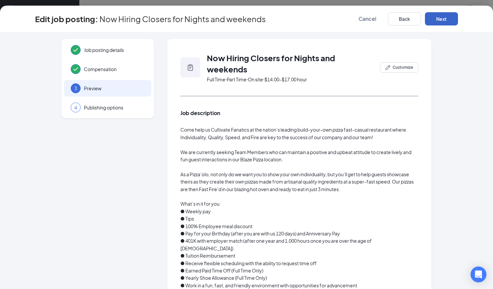  What do you see at coordinates (114, 107) in the screenshot?
I see `span: Publishing options` at bounding box center [114, 107].